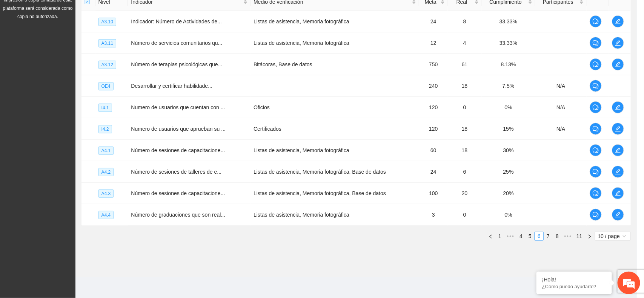 The height and width of the screenshot is (298, 644). Describe the element at coordinates (74, 219) in the screenshot. I see `textarea: Escriba su mensaje y pulse “Intro”` at that location.